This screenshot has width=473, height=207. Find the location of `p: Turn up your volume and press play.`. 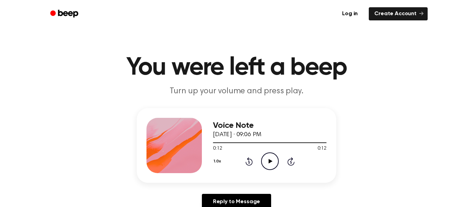

p: Turn up your volume and press play. is located at coordinates (237, 91).